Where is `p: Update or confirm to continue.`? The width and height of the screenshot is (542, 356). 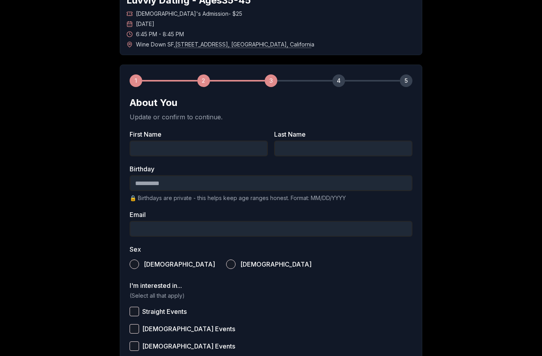 p: Update or confirm to continue. is located at coordinates (271, 117).